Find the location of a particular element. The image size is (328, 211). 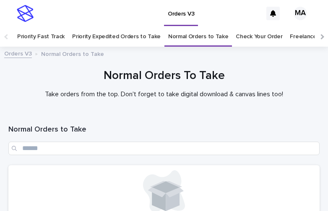

a: Orders V3 is located at coordinates (18, 53).